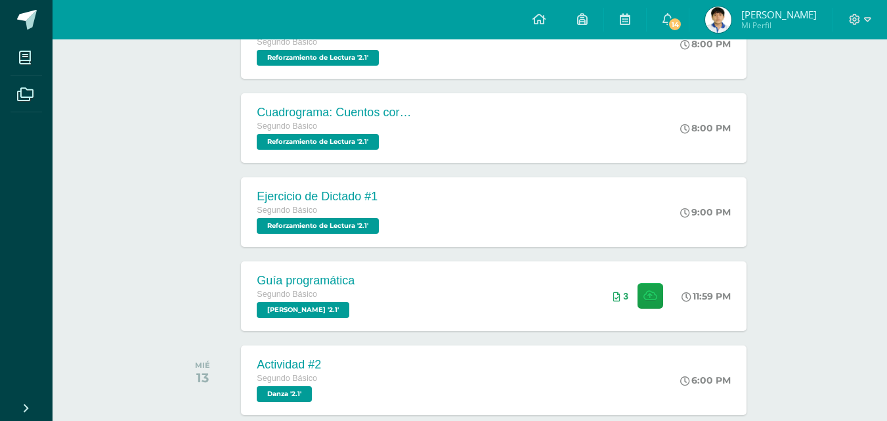 The width and height of the screenshot is (887, 421). Describe the element at coordinates (303, 310) in the screenshot. I see `span: PEREL '2.1'` at that location.